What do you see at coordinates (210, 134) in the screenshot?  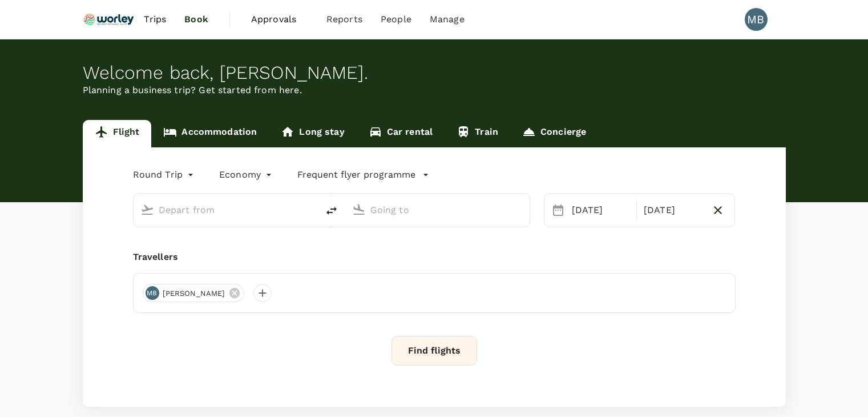 I see `a: Accommodation` at bounding box center [210, 134].